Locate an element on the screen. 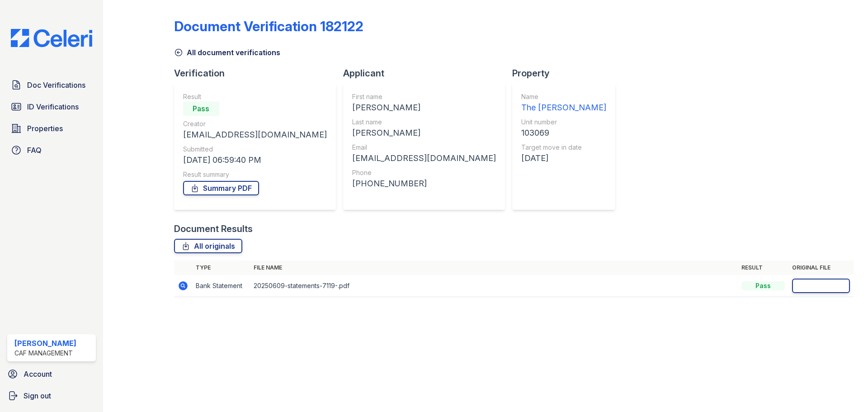  td: 20250609-statements-7119-.pdf is located at coordinates (493, 286).